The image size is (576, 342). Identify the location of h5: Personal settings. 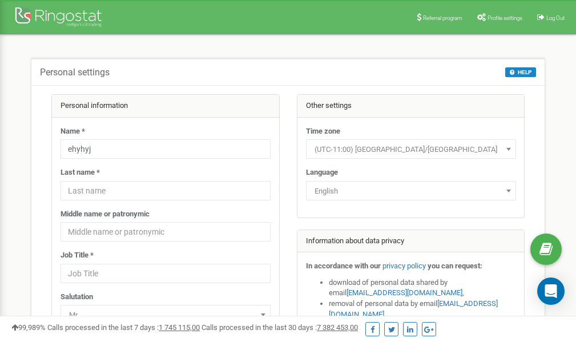
(75, 72).